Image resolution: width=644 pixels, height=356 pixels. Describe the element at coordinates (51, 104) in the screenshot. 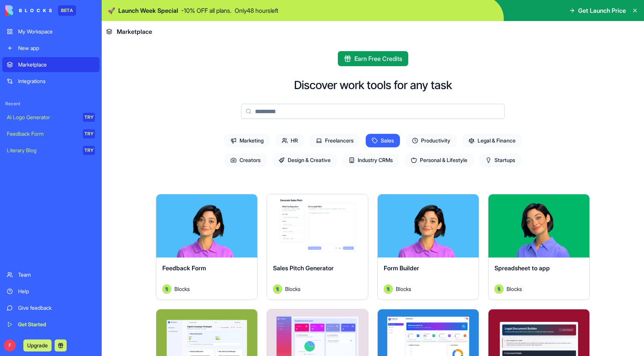

I see `span: Recent` at that location.